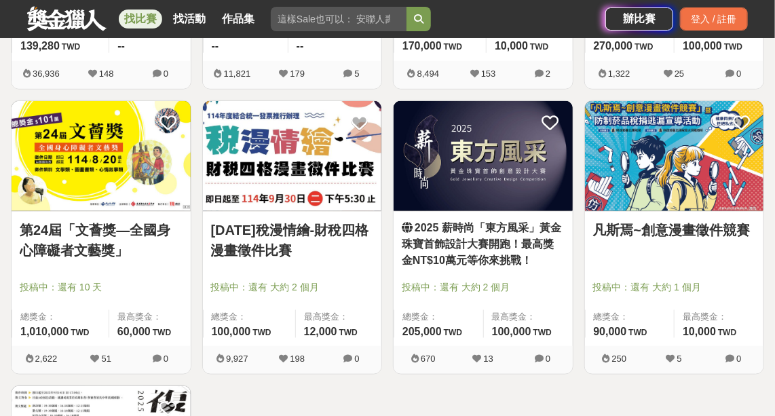 The width and height of the screenshot is (775, 416). Describe the element at coordinates (679, 73) in the screenshot. I see `span: 25` at that location.